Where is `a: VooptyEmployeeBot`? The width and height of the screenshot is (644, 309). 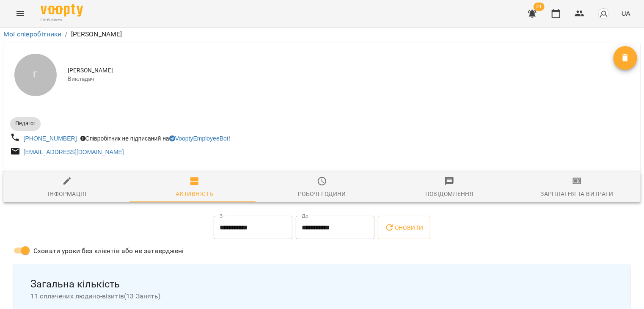 a: VooptyEmployeeBot is located at coordinates (199, 138).